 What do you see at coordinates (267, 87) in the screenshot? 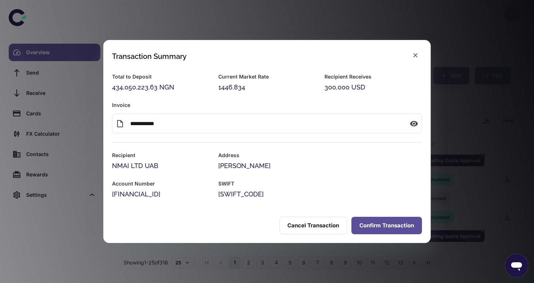
I see `div: 1446.834` at bounding box center [267, 87].